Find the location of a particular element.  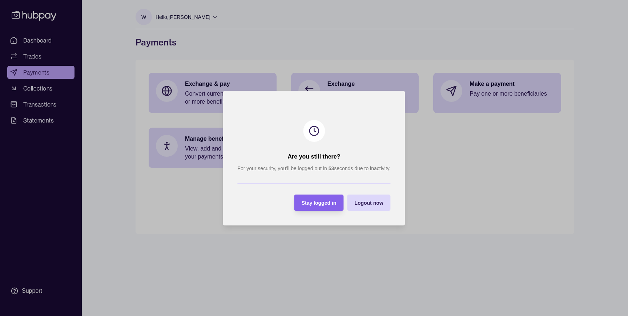

p: For your security, you’ll be logged out in seconds due to inactivity. is located at coordinates (314, 168).